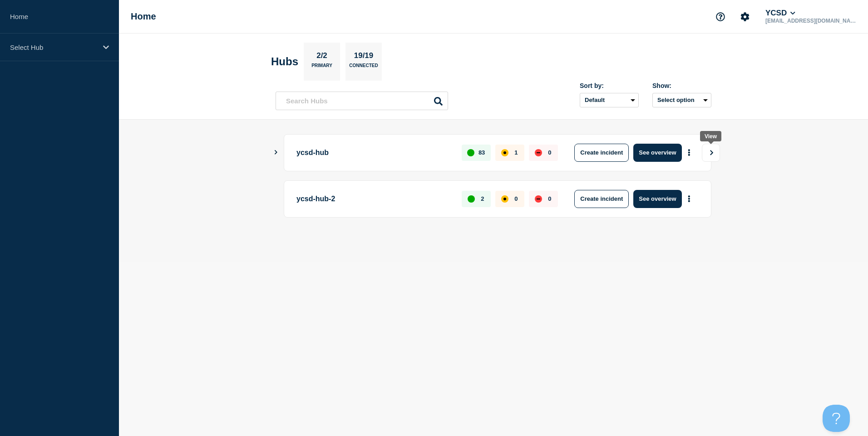 Image resolution: width=868 pixels, height=436 pixels. What do you see at coordinates (53, 47) in the screenshot?
I see `p: Select Hub` at bounding box center [53, 47].